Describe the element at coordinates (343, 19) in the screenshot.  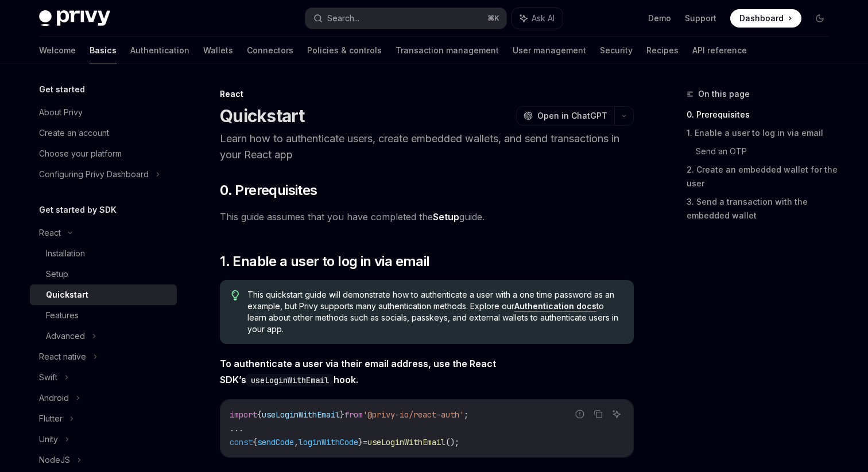
I see `div: Search...` at that location.